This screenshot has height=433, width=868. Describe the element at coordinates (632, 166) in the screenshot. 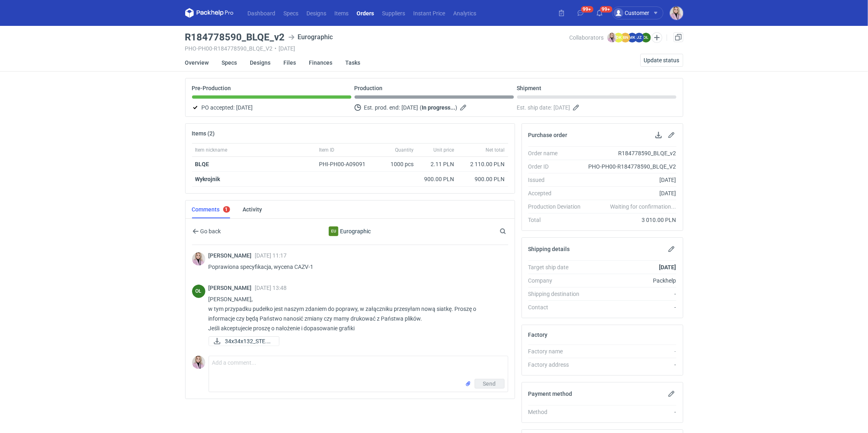

I see `div: PHO-PH00-R184778590_BLQE_V2` at that location.